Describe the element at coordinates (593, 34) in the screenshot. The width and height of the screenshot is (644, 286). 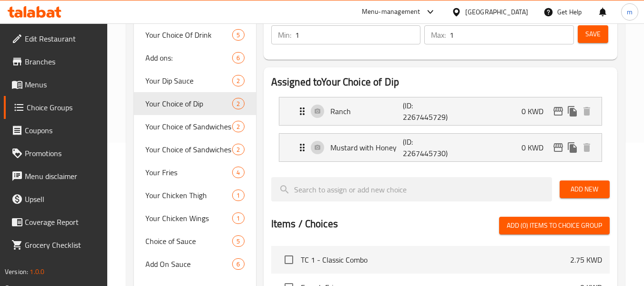
I see `button: Save` at that location.